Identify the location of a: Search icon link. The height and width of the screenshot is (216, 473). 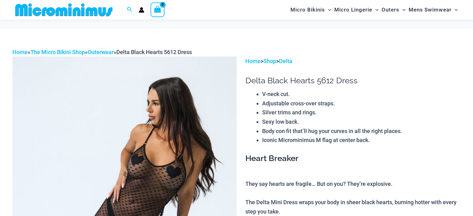
(130, 10).